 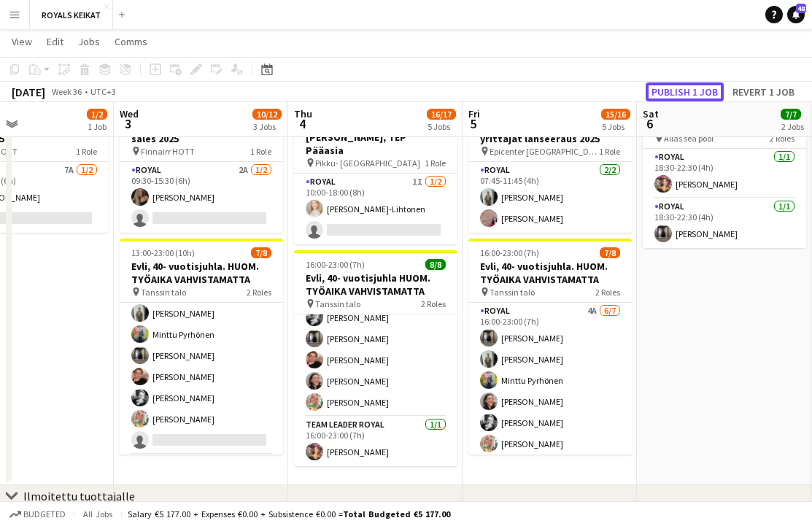 I want to click on span: 6, so click(x=649, y=123).